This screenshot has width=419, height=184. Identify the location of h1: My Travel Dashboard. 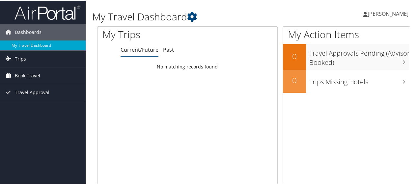
(200, 16).